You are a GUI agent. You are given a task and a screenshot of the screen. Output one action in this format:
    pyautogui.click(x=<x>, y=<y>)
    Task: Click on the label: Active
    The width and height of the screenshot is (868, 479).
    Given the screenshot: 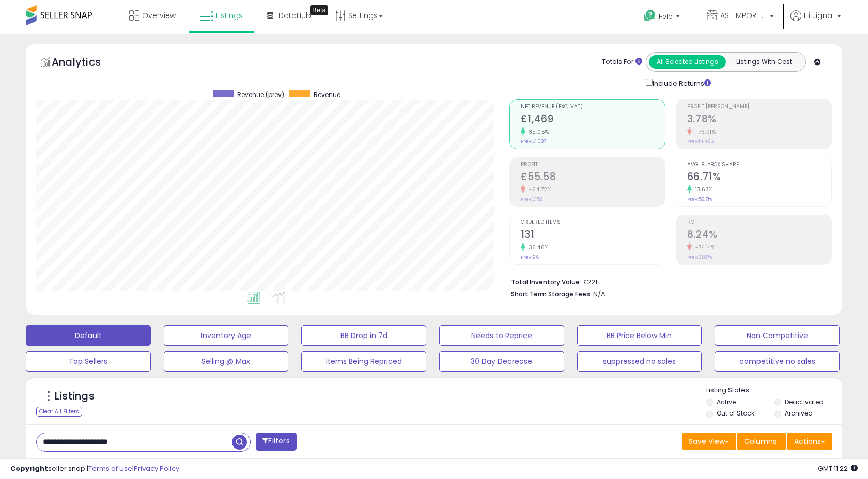 What is the action you would take?
    pyautogui.click(x=726, y=402)
    